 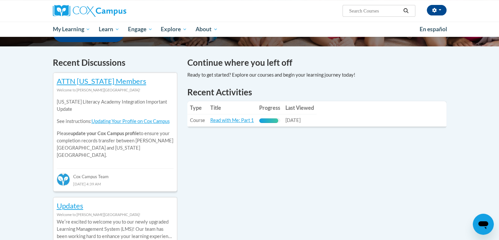 I want to click on span: About, so click(x=207, y=29).